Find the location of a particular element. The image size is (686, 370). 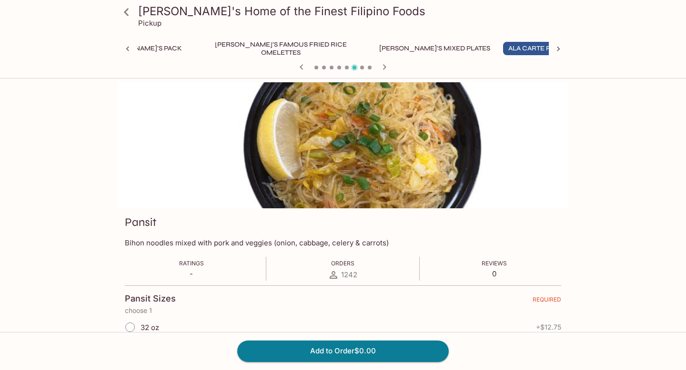

span: REQUIRED is located at coordinates (547, 301).